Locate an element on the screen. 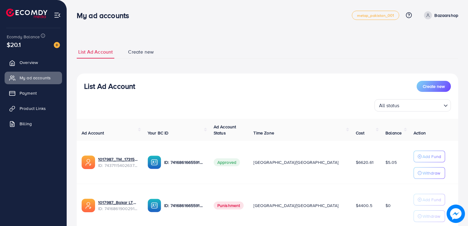 This screenshot has width=468, height=226. span: Overview is located at coordinates (29, 62).